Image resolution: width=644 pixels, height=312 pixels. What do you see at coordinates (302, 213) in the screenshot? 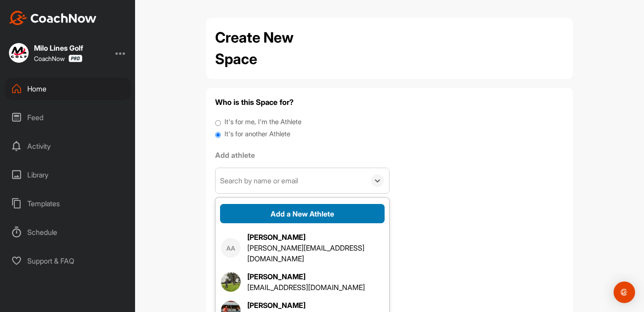
I see `button: Add a New Athlete` at bounding box center [302, 213].